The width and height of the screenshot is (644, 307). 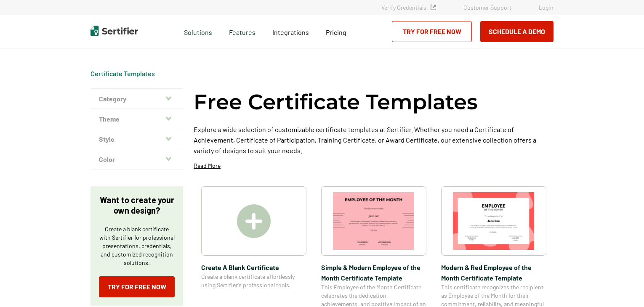 What do you see at coordinates (137, 246) in the screenshot?
I see `p: Create a blank certificate with Sertifier for professional presentations, credentials, and custom...` at bounding box center [137, 246].